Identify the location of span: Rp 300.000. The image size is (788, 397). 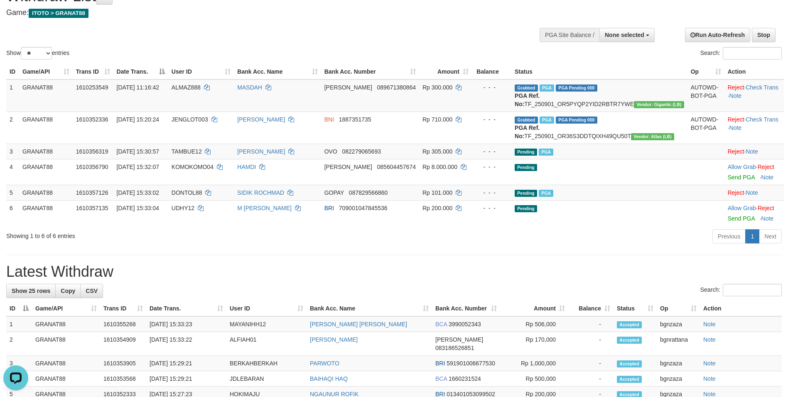
(438, 87).